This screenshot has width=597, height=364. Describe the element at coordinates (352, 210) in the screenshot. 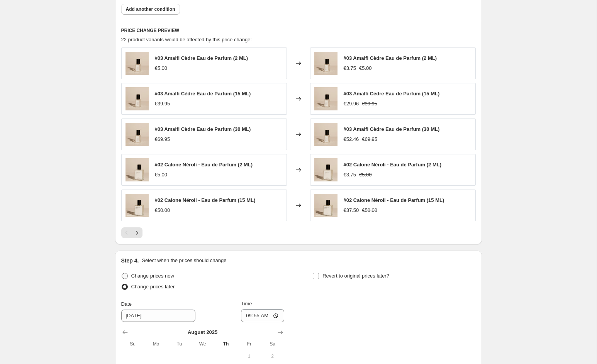

I see `div: €37.50` at that location.